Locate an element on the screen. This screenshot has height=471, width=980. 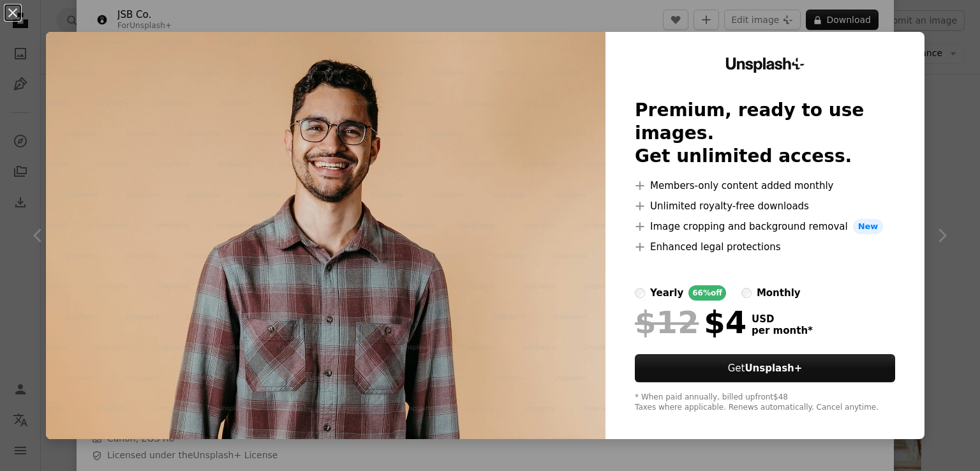
div: * When paid annually, billed upfront $48 Taxes where applicable. Renews automatically. Cancel any... is located at coordinates (766, 403).